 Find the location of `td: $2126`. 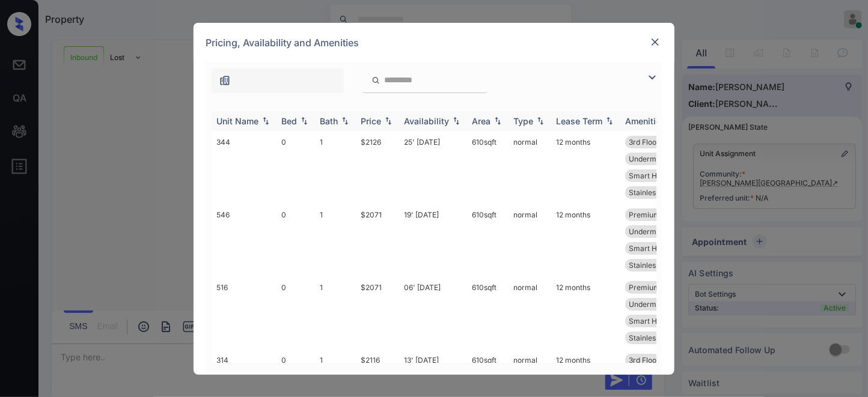

td: $2126 is located at coordinates (377, 167).